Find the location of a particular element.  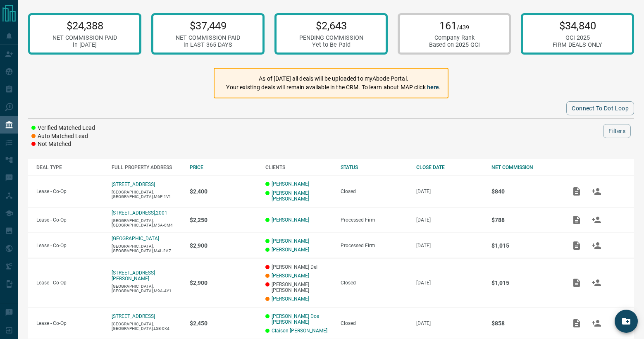

div: FULL PROPERTY ADDRESS is located at coordinates (146, 168).